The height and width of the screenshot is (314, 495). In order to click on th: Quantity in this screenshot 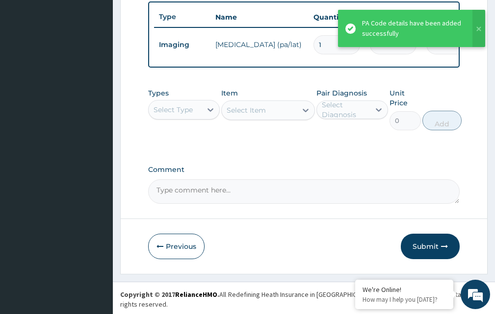, I will do `click(337, 17)`.